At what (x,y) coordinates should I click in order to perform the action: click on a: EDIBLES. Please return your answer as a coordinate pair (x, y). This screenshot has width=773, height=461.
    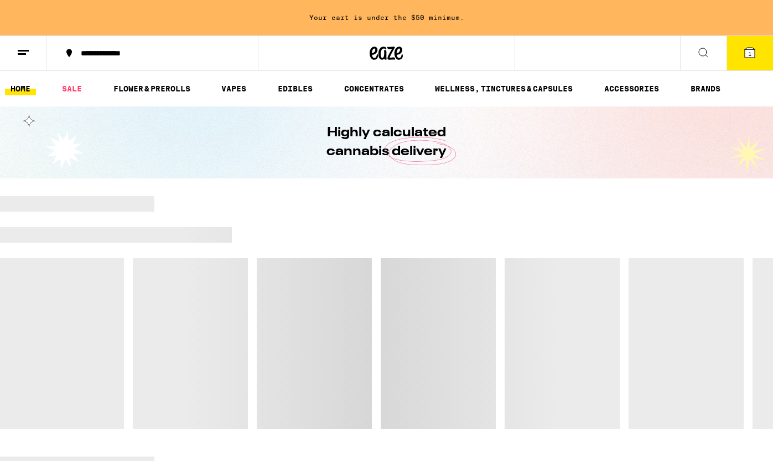
    Looking at the image, I should click on (295, 89).